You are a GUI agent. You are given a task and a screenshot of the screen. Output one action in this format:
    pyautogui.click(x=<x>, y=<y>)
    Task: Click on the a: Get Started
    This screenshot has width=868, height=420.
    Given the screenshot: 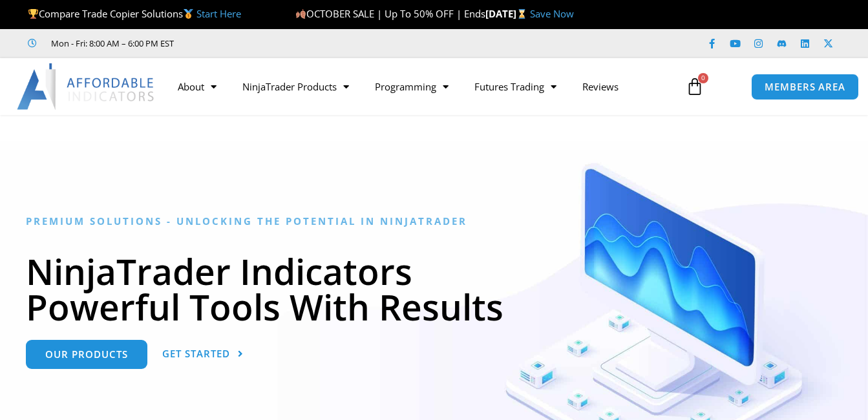 What is the action you would take?
    pyautogui.click(x=203, y=354)
    